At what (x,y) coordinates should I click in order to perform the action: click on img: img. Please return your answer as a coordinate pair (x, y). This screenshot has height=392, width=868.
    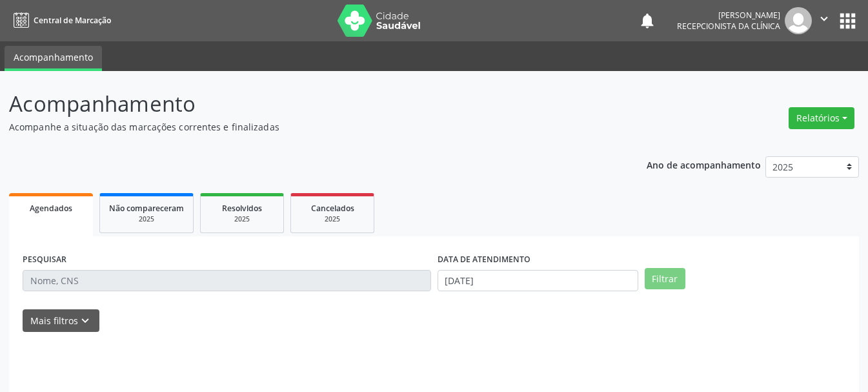
    Looking at the image, I should click on (798, 21).